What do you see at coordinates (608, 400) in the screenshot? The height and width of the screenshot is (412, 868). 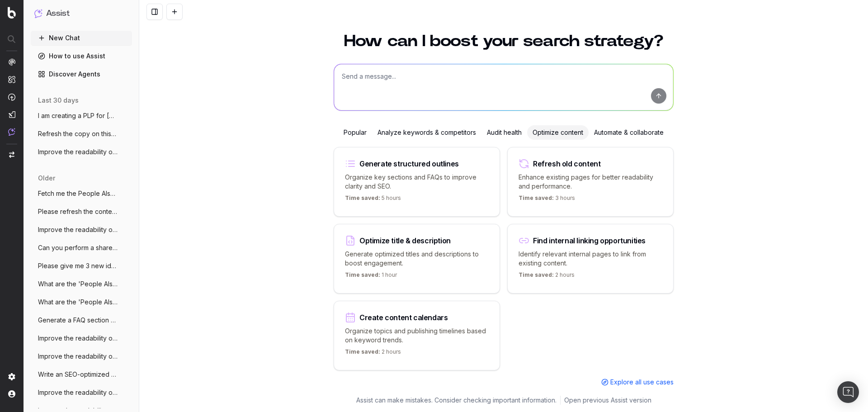 I see `a: Open previous Assist version` at bounding box center [608, 400].